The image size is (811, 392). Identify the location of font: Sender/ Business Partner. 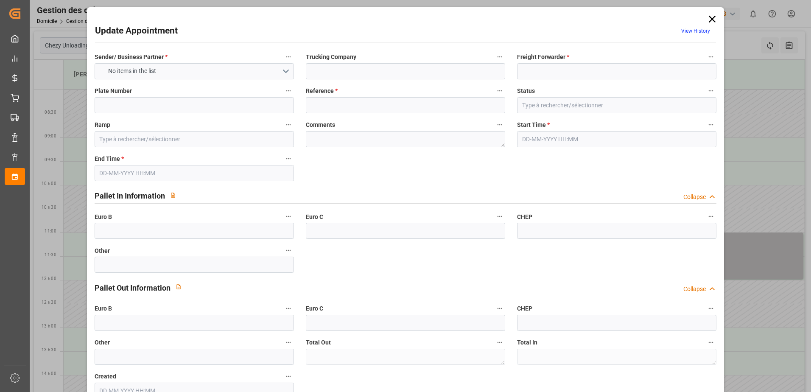
(129, 57).